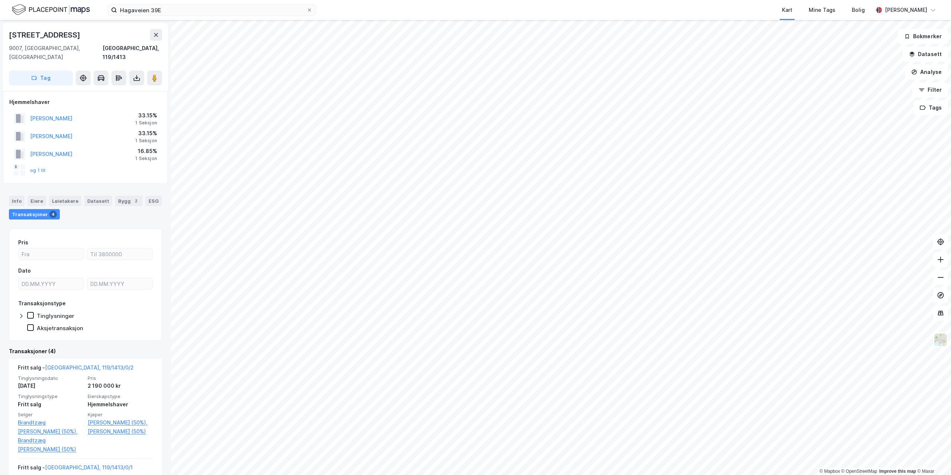 Image resolution: width=951 pixels, height=475 pixels. What do you see at coordinates (51, 254) in the screenshot?
I see `input: Fra` at bounding box center [51, 254].